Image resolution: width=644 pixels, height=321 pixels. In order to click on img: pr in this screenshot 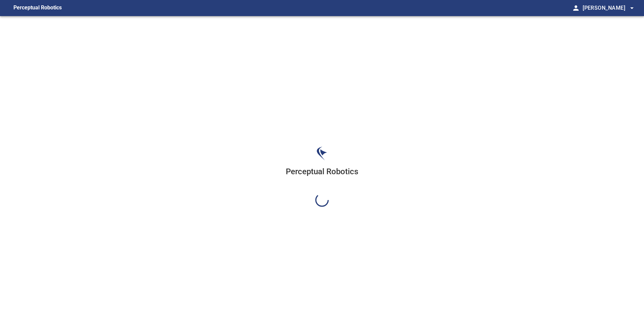, I will do `click(322, 153)`.